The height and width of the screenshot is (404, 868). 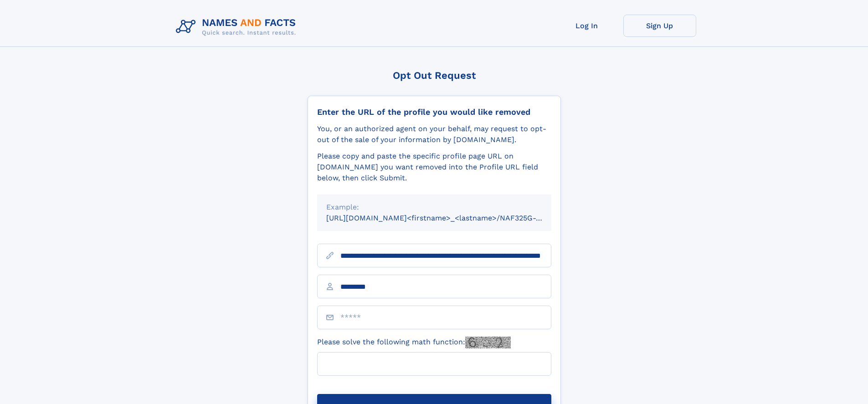 What do you see at coordinates (587, 26) in the screenshot?
I see `a: Log In` at bounding box center [587, 26].